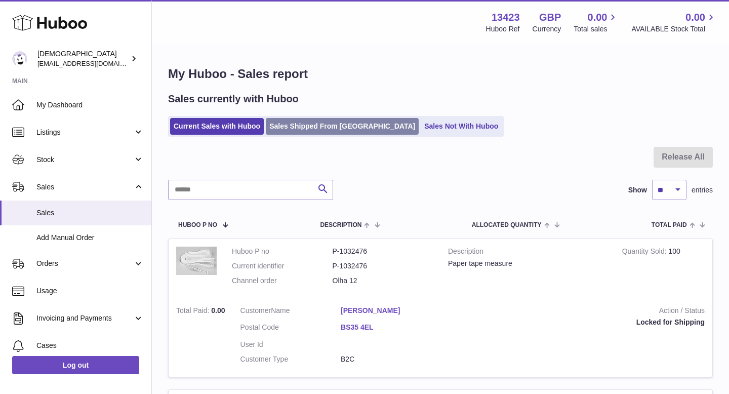 This screenshot has height=394, width=729. Describe the element at coordinates (282, 251) in the screenshot. I see `dt: Huboo P no` at that location.